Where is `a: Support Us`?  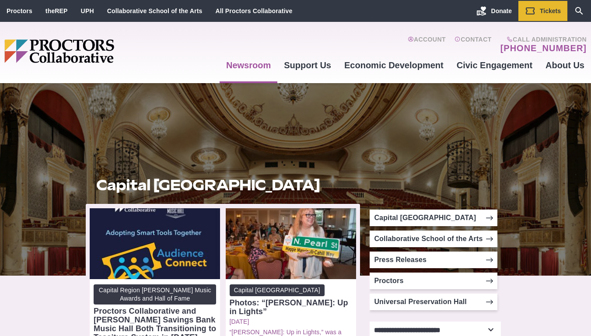 a: Support Us is located at coordinates (307, 65).